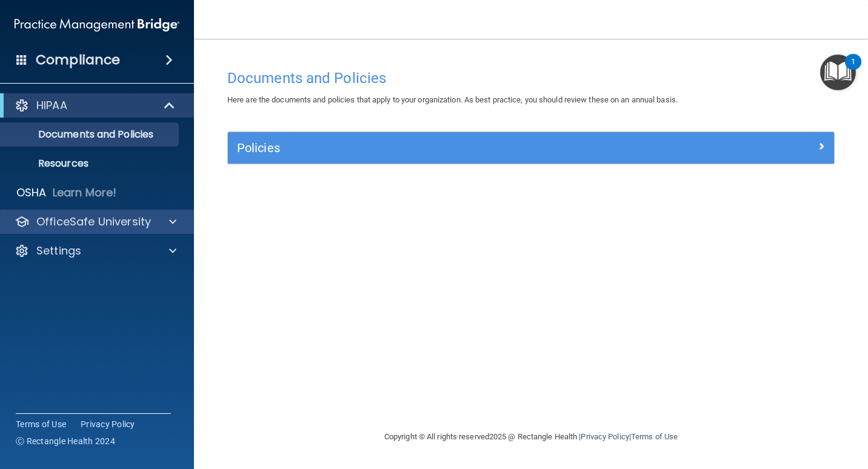 The image size is (868, 469). I want to click on h4: Compliance, so click(77, 60).